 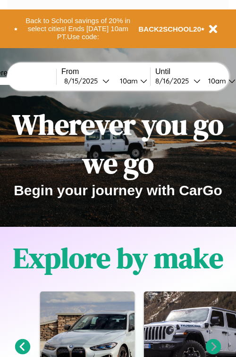 What do you see at coordinates (83, 81) in the screenshot?
I see `div: 8 / 15 / 2025` at bounding box center [83, 81].